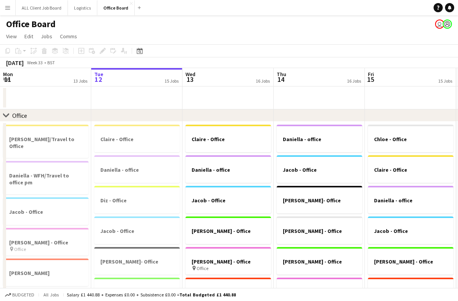  Describe the element at coordinates (208, 294) in the screenshot. I see `span: Total Budgeted £1 440.88` at that location.